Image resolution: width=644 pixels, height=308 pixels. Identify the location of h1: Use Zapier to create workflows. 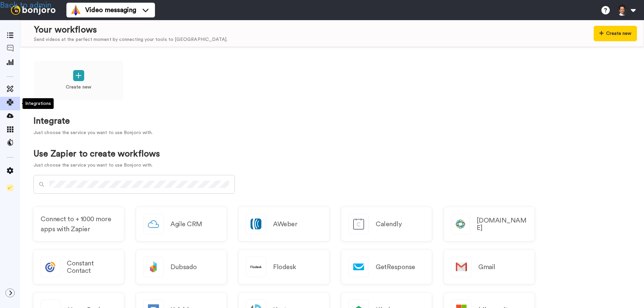
(97, 154).